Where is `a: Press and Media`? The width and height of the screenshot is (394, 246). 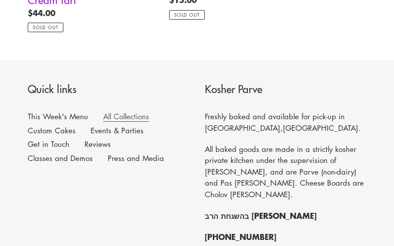
a: Press and Media is located at coordinates (136, 158).